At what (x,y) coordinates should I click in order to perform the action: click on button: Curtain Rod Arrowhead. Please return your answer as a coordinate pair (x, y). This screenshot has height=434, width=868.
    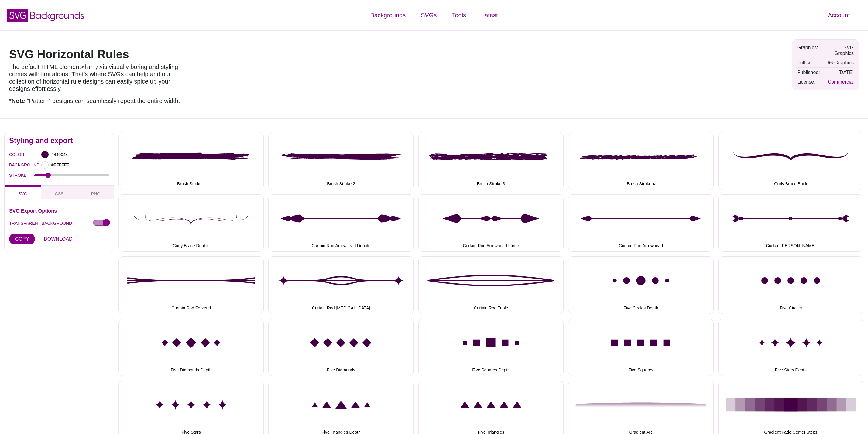
    Looking at the image, I should click on (641, 223).